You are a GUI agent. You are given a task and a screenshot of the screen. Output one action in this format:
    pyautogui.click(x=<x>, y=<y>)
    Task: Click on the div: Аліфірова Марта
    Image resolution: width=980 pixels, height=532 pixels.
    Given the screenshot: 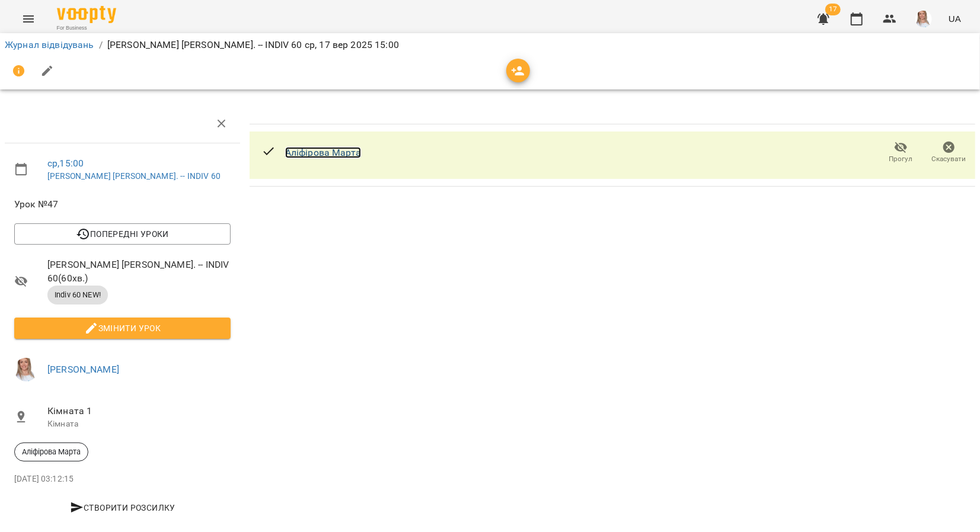 What is the action you would take?
    pyautogui.click(x=51, y=452)
    